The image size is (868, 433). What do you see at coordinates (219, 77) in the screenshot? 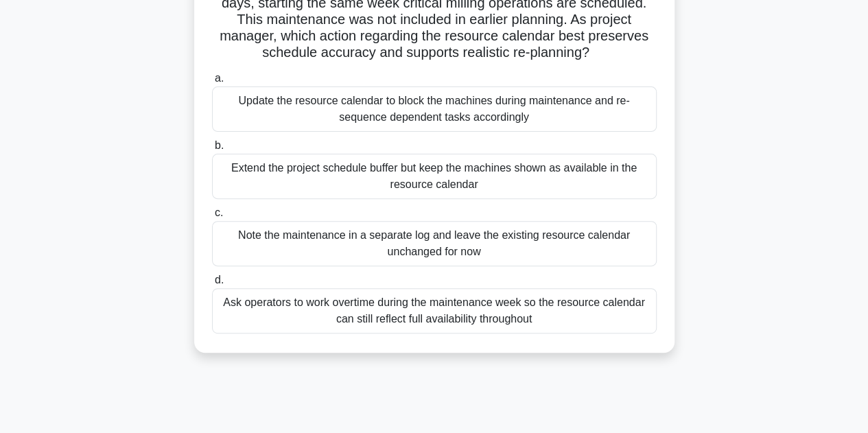
I see `span: a.` at bounding box center [219, 77].